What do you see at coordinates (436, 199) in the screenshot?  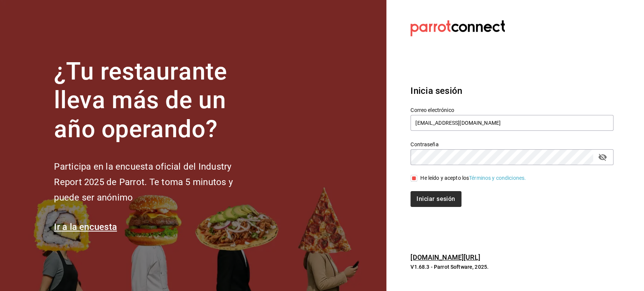 I see `button: Iniciar sesión` at bounding box center [436, 199].